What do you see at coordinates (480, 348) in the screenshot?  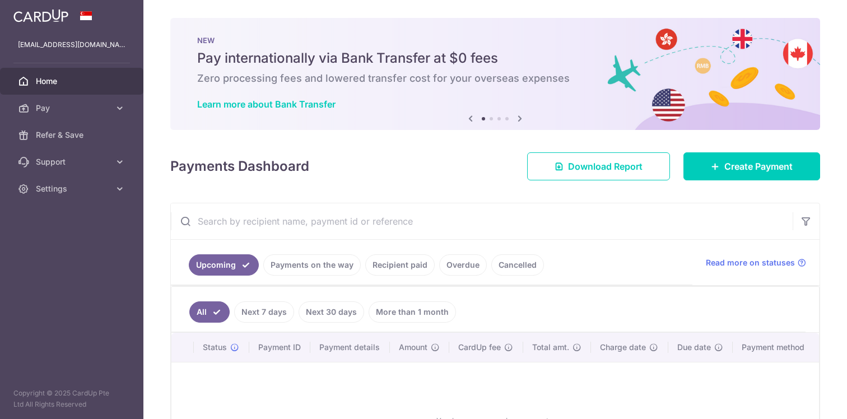 I see `span: CardUp fee` at bounding box center [480, 348].